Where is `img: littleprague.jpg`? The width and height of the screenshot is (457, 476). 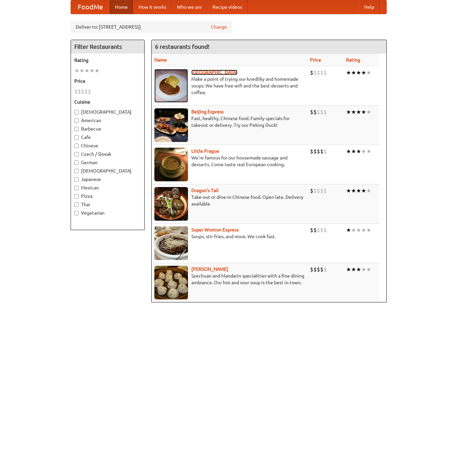 img: littleprague.jpg is located at coordinates (171, 164).